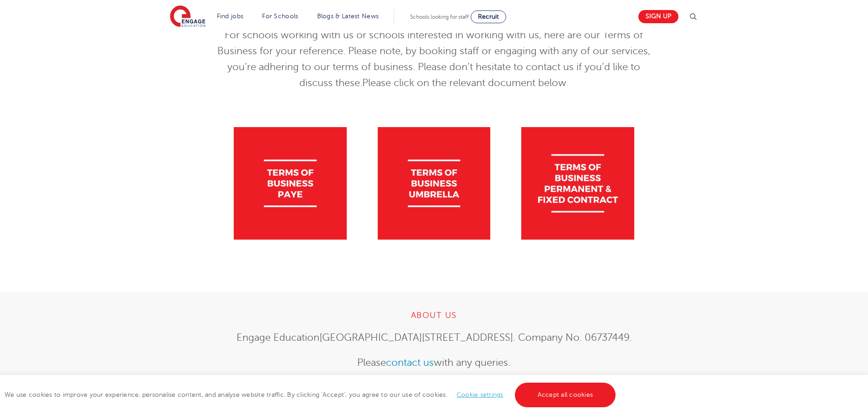  What do you see at coordinates (311, 394) in the screenshot?
I see `span: We use cookies to improve your experience, personalise content, and analyse website traffic. By c...` at bounding box center [311, 394].